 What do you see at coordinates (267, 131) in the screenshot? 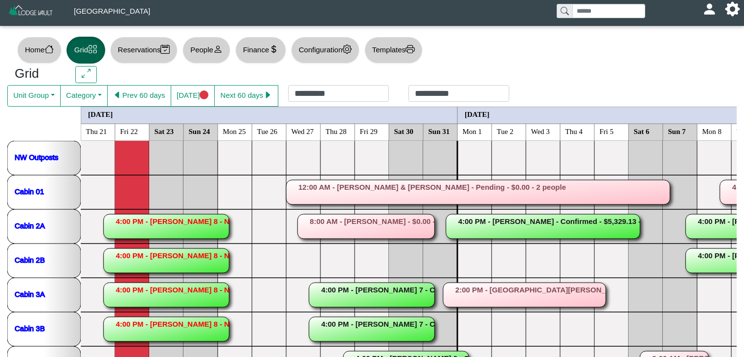
I see `text: Tue 26` at bounding box center [267, 131].